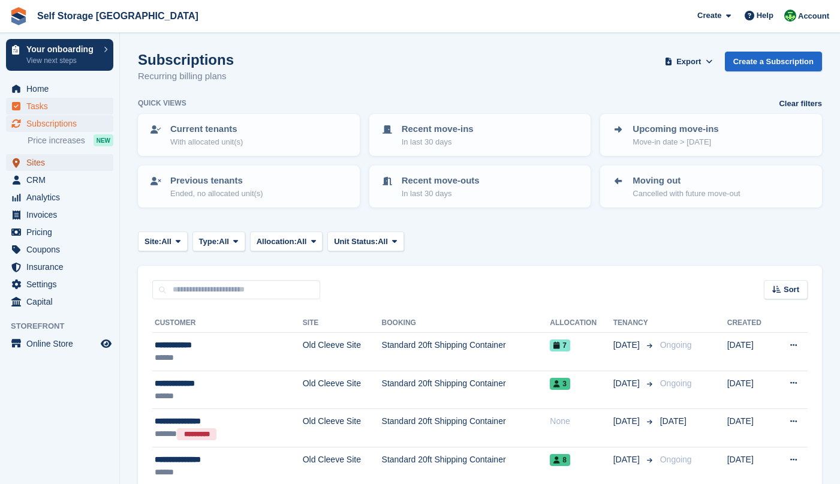 The image size is (840, 484). Describe the element at coordinates (286, 241) in the screenshot. I see `button: Allocation: All` at that location.